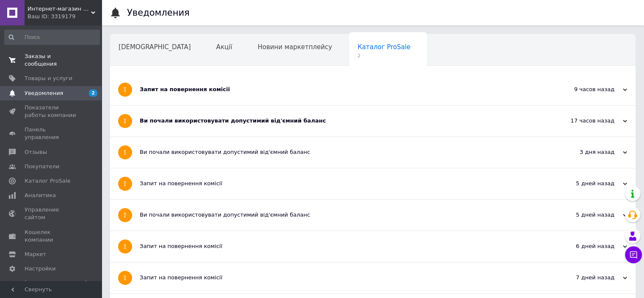 This screenshot has height=298, width=644. I want to click on span: Новини маркетплейсу, so click(295, 47).